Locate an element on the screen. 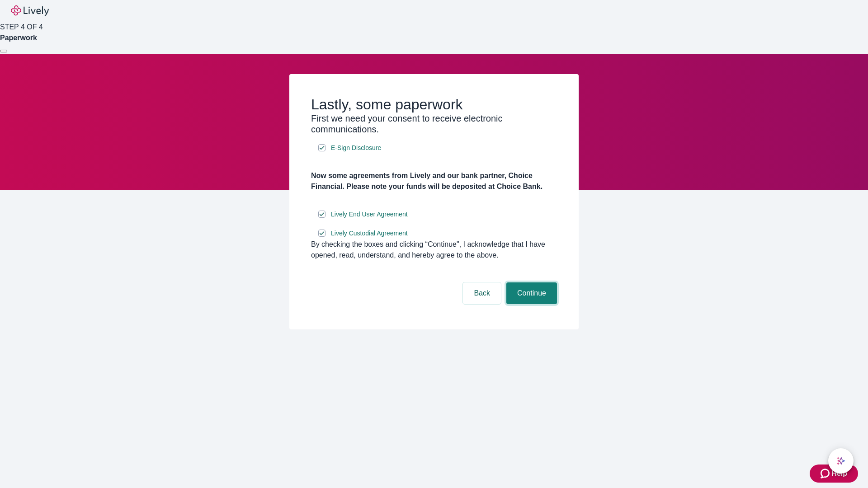  span: Lively Custodial Agreement is located at coordinates (369, 233).